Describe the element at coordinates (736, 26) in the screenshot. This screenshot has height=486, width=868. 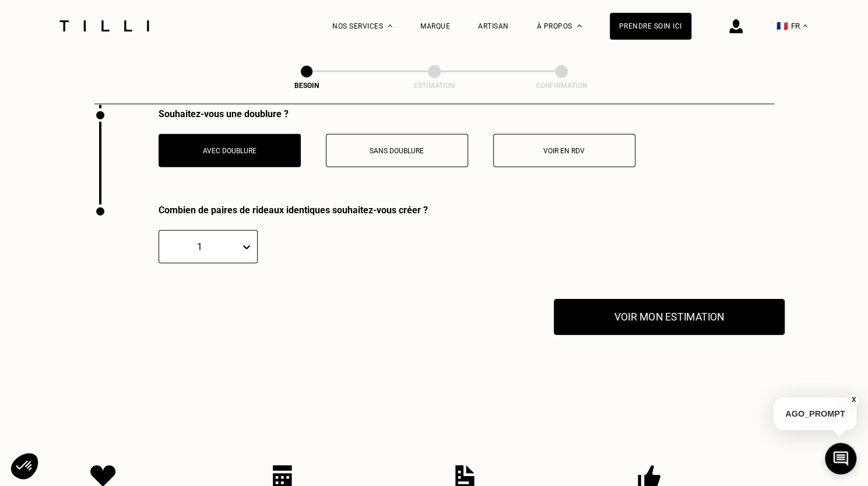
I see `img: icône connexion` at that location.